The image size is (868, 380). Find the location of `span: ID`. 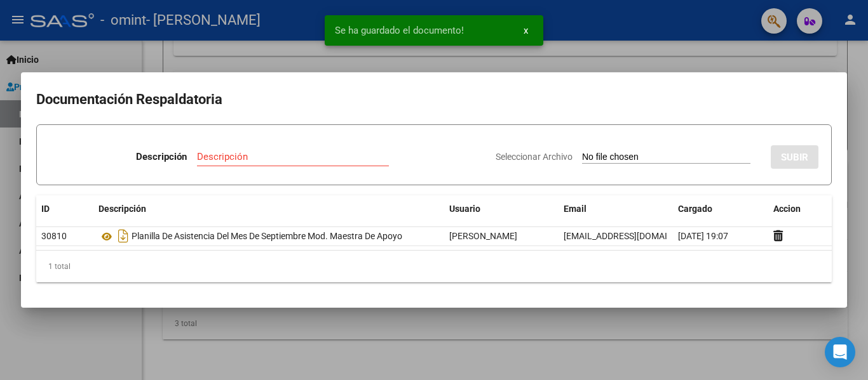

span: ID is located at coordinates (45, 209).